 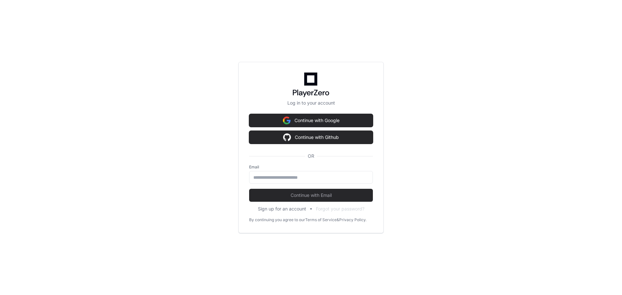 What do you see at coordinates (311, 137) in the screenshot?
I see `button: Continue with Github` at bounding box center [311, 137].